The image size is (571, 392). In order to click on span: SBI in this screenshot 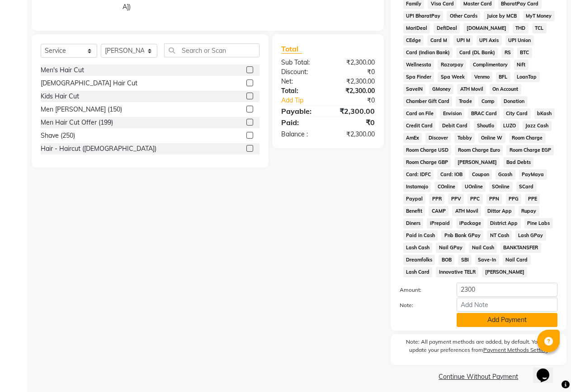, I will do `click(465, 260)`.